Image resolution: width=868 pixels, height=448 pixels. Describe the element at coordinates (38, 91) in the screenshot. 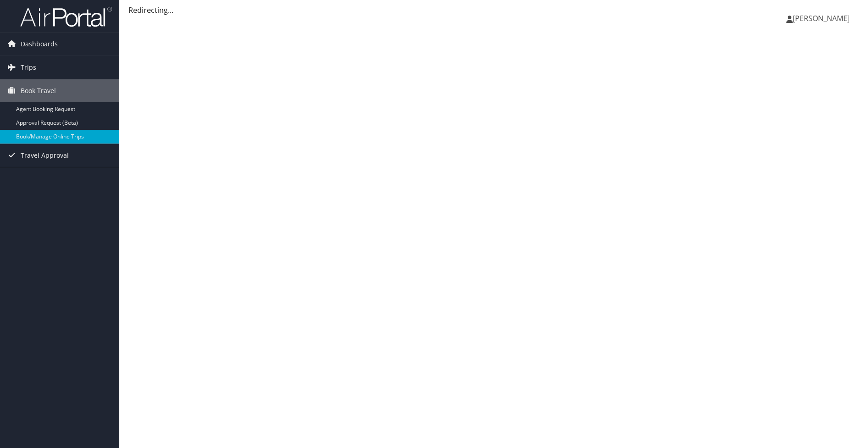

I see `span: Book Travel` at that location.